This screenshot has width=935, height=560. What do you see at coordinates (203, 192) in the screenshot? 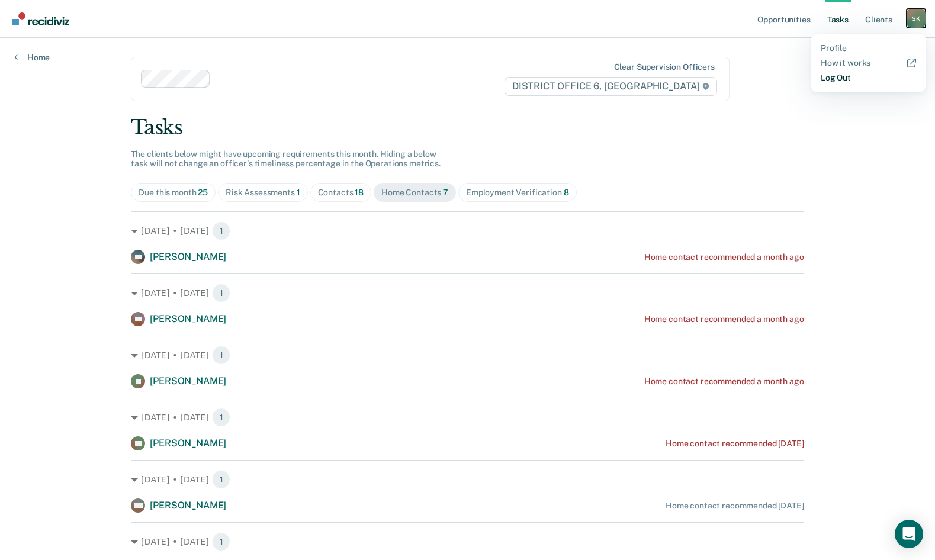
I see `span: 25` at bounding box center [203, 192].